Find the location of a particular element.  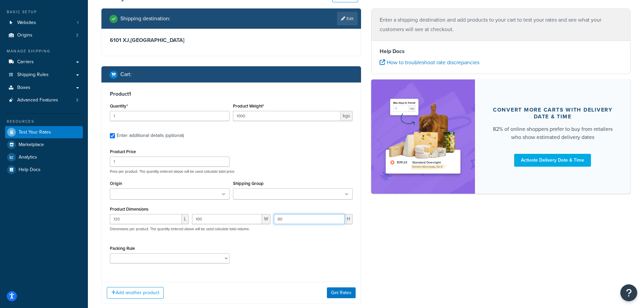

div: Basic Setup is located at coordinates (44, 12).